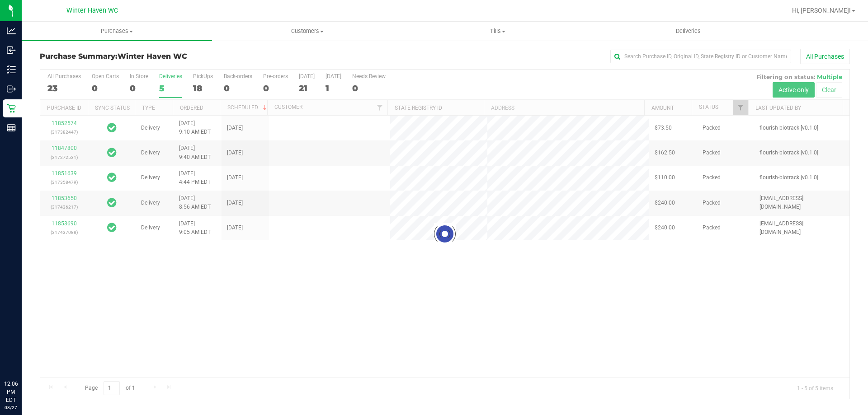 This screenshot has width=868, height=415. Describe the element at coordinates (117, 31) in the screenshot. I see `span: Purchases` at that location.